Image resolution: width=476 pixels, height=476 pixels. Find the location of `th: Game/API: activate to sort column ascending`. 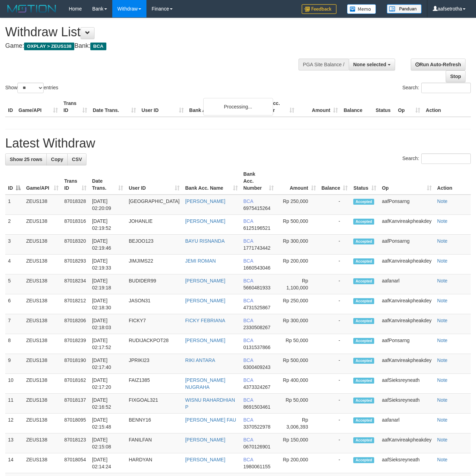

th: Game/API: activate to sort column ascending is located at coordinates (42, 181).